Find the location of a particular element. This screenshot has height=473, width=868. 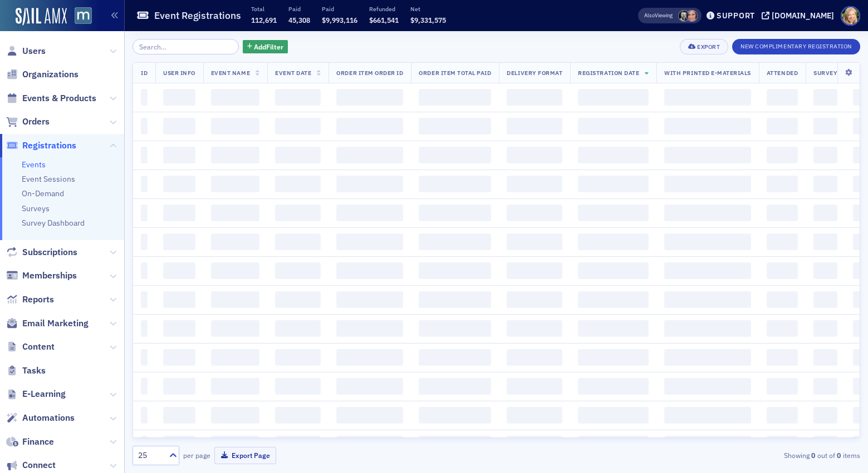

a: View Homepage is located at coordinates (79, 17).